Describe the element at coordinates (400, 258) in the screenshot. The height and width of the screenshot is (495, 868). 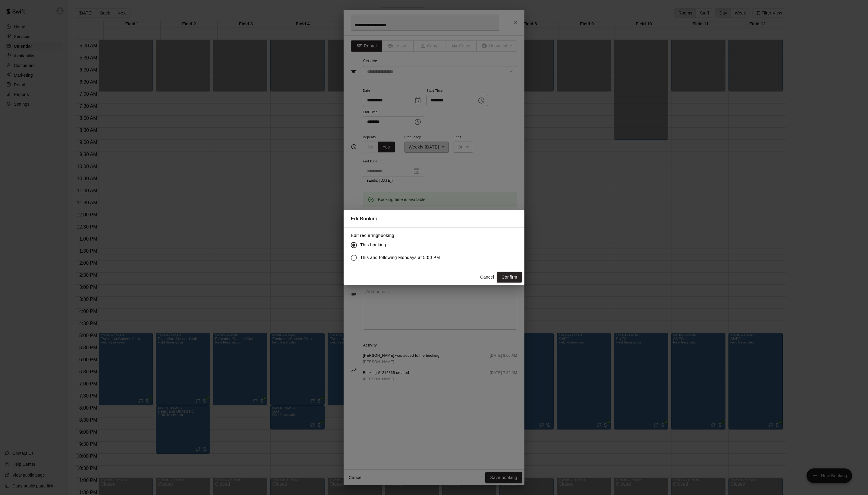
I see `span: This and following Mondays at 5:00 PM` at that location.